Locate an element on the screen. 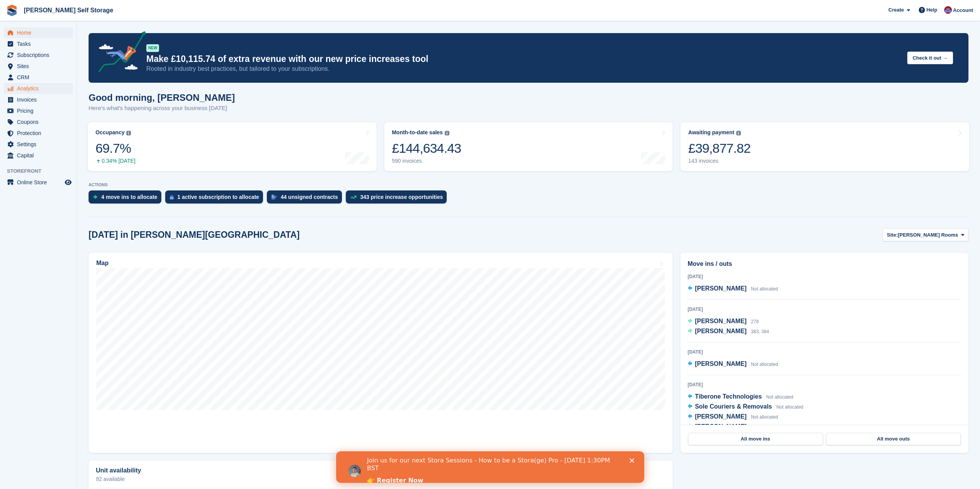 This screenshot has height=489, width=980. p: ACTIONS is located at coordinates (528, 185).